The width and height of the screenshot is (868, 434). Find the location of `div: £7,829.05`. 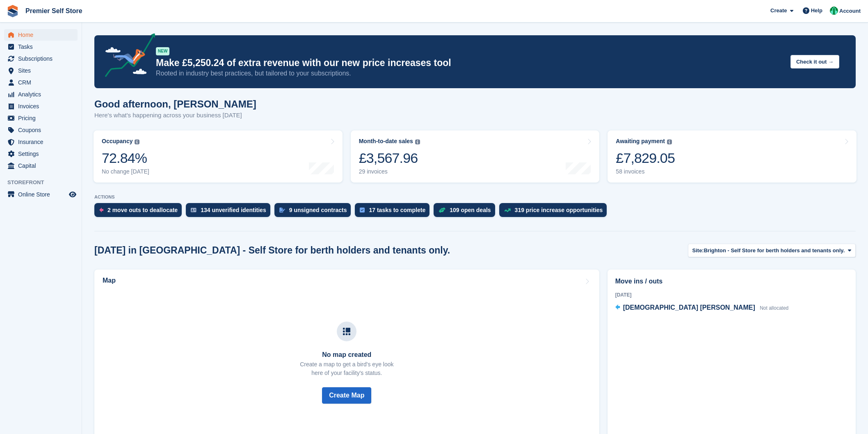

div: £7,829.05 is located at coordinates (645, 158).